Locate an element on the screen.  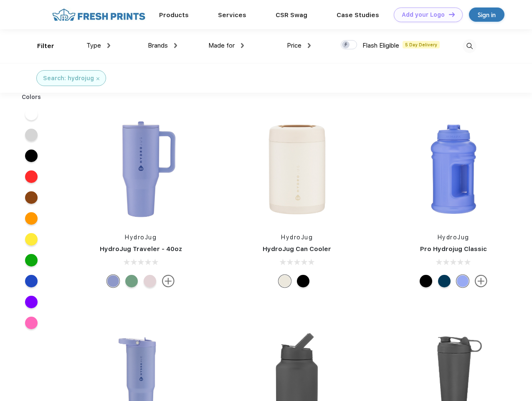
span: 5 Day Delivery is located at coordinates (421, 45).